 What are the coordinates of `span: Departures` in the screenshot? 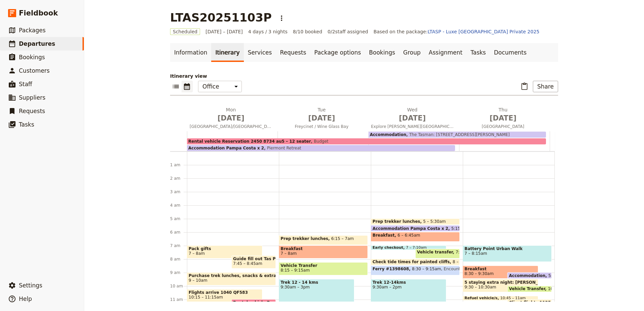 It's located at (37, 44).